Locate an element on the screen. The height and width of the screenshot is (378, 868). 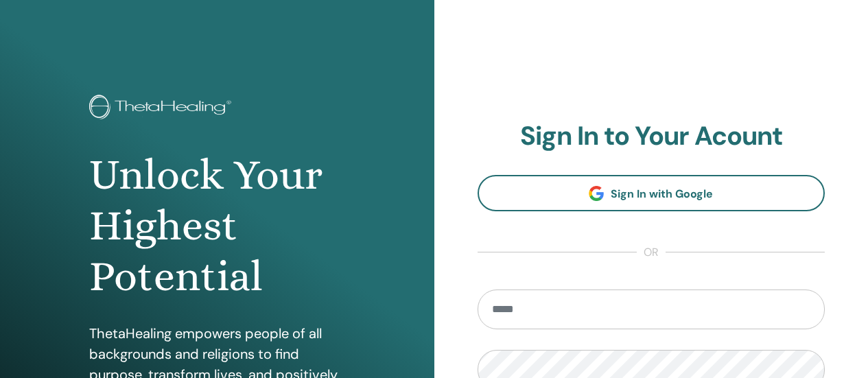
a: Sign In with Google is located at coordinates (651, 193).